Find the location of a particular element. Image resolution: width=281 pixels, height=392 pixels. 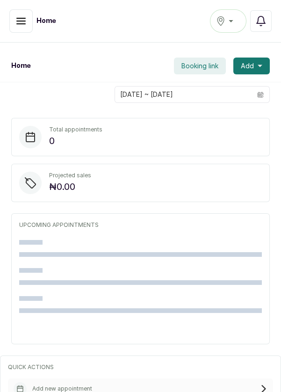

p: QUICK ACTIONS is located at coordinates (140, 367).